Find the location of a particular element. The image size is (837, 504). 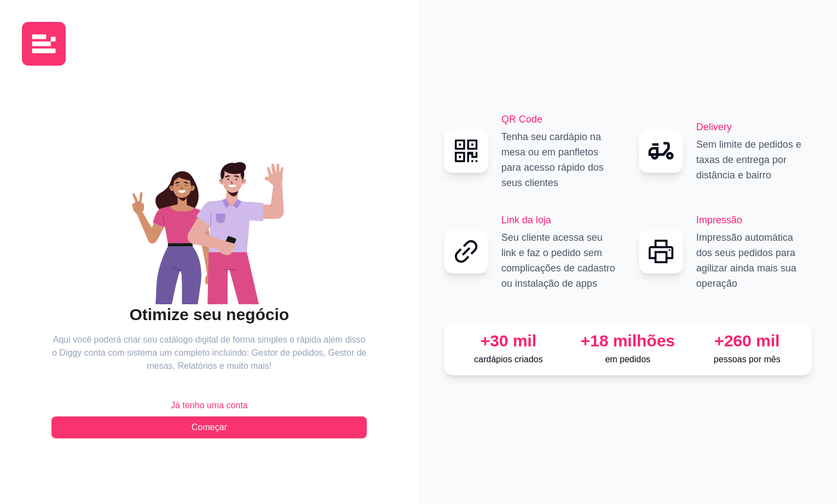

p: Seu cliente acessa seu link e faz o pedido sem complicações de cadastro ou instalação de apps is located at coordinates (559, 261).